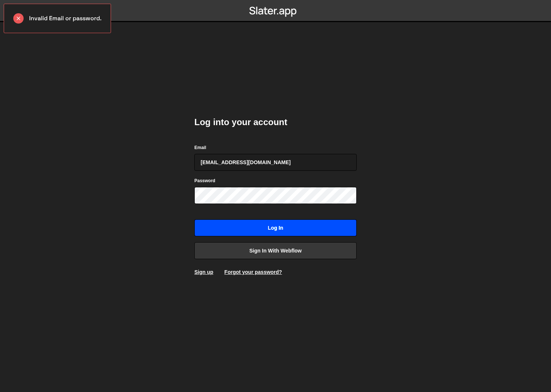 This screenshot has height=392, width=551. What do you see at coordinates (276, 228) in the screenshot?
I see `input: Log in` at bounding box center [276, 228].